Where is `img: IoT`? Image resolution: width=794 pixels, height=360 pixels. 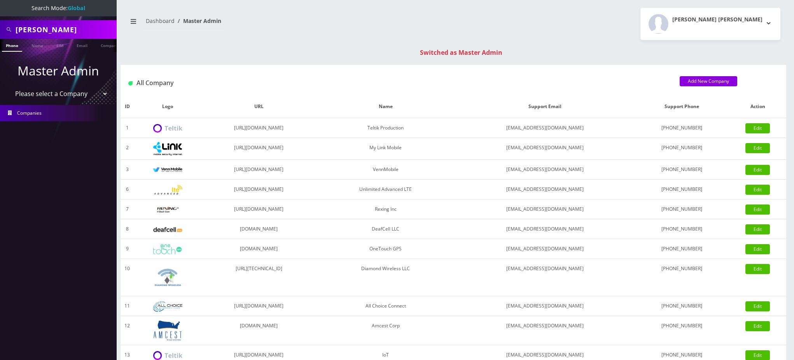 img: IoT is located at coordinates (168, 356).